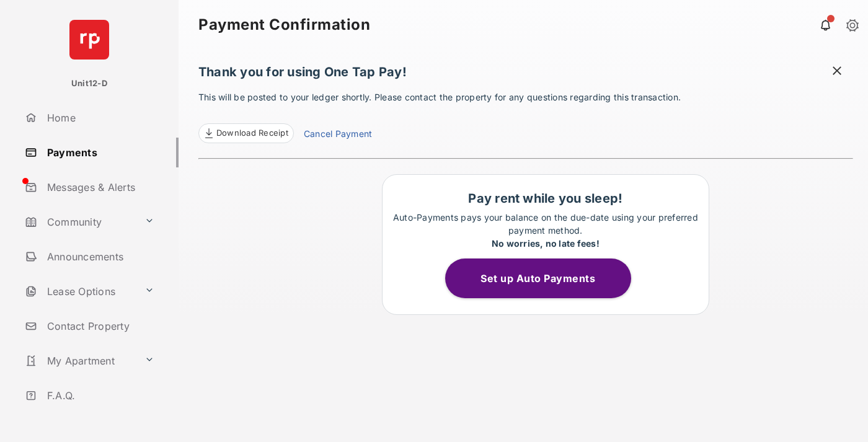  What do you see at coordinates (284, 25) in the screenshot?
I see `strong: Payment Confirmation` at bounding box center [284, 25].